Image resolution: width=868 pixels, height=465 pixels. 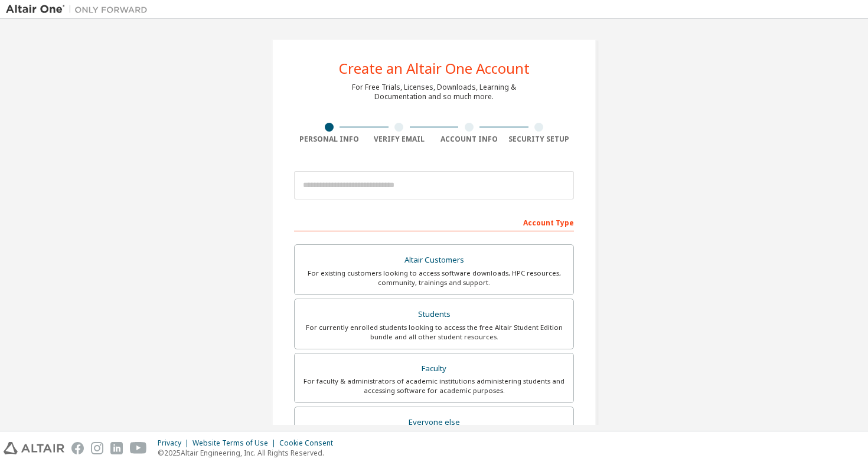 I want to click on div: For faculty & administrators of academic institutions administering students and accessing softwa..., so click(x=434, y=386).